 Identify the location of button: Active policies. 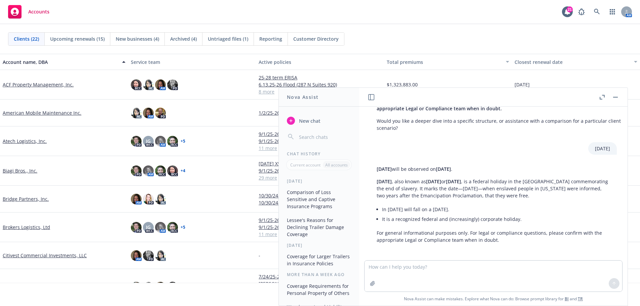
(320, 62).